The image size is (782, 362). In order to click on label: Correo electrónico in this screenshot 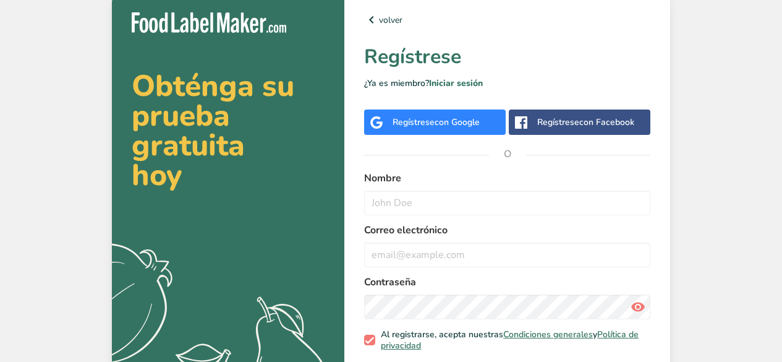, I will do `click(507, 230)`.